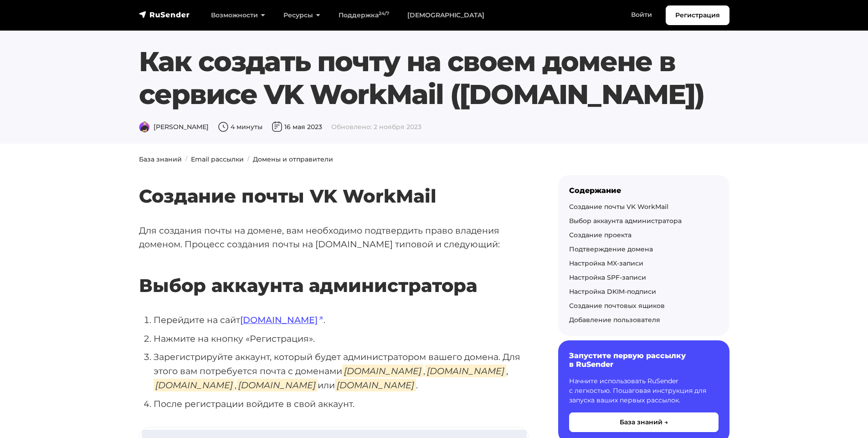 This screenshot has height=438, width=868. Describe the element at coordinates (644, 360) in the screenshot. I see `h6: Запустите первую рассылку в RuSender` at that location.